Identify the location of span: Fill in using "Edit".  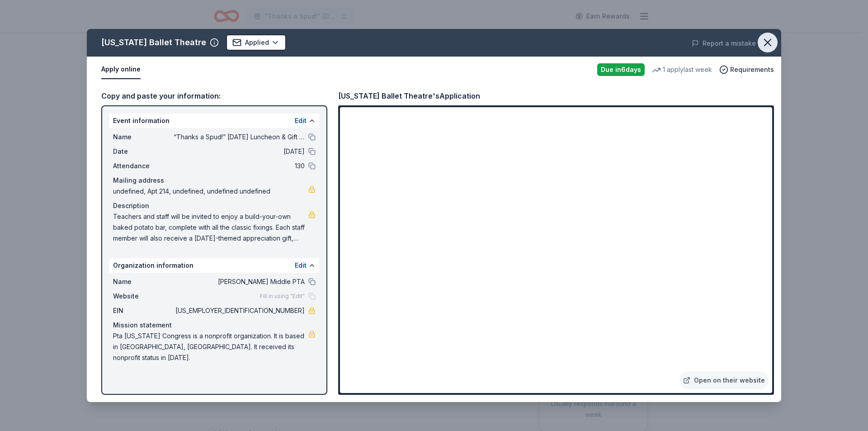
(282, 296).